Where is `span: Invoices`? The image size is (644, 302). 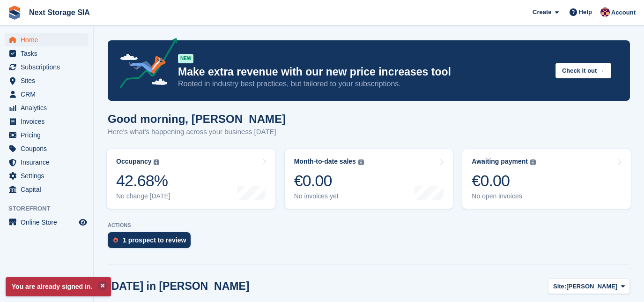 span: Invoices is located at coordinates (48, 122).